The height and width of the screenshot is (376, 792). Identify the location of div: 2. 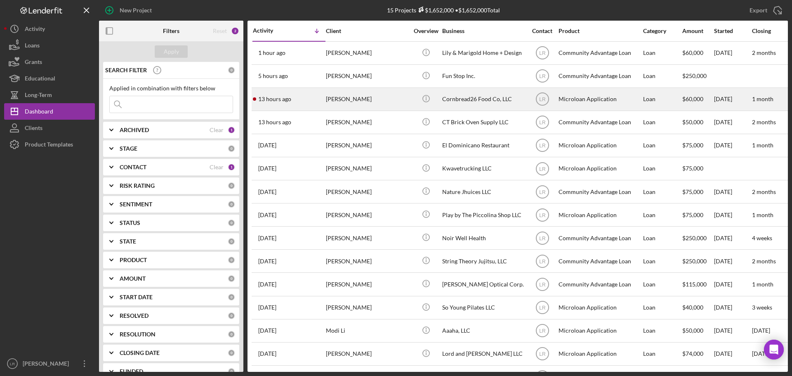
(235, 31).